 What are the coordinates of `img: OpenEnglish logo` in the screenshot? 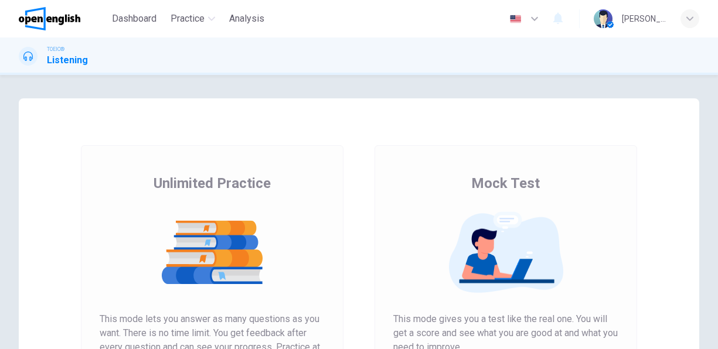 It's located at (49, 19).